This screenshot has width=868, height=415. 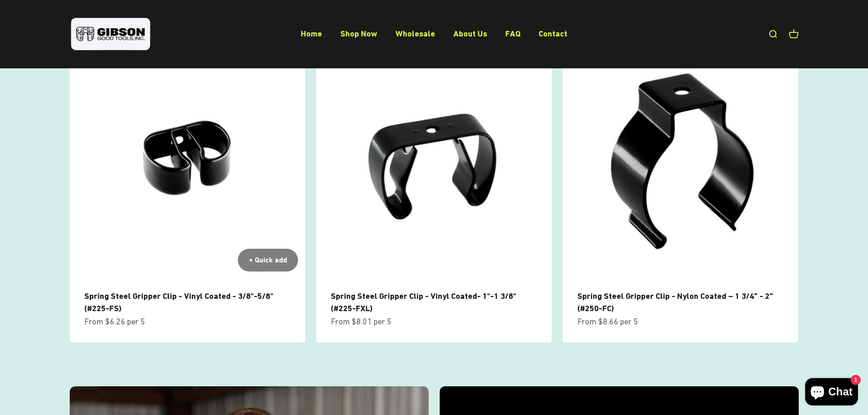 What do you see at coordinates (268, 260) in the screenshot?
I see `button: + Quick add` at bounding box center [268, 260].